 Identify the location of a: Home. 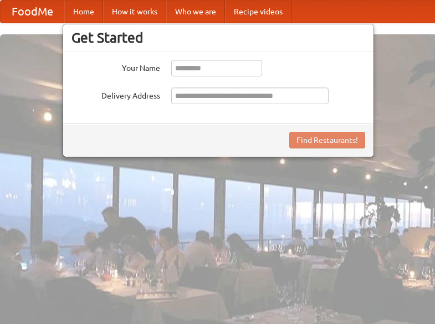
(84, 12).